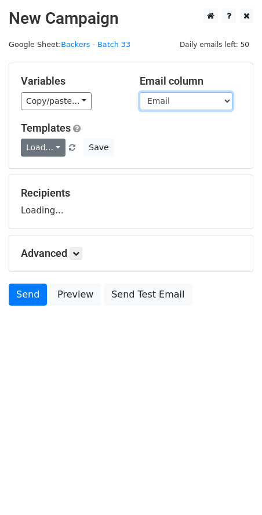 Image resolution: width=262 pixels, height=515 pixels. I want to click on a: Send, so click(28, 295).